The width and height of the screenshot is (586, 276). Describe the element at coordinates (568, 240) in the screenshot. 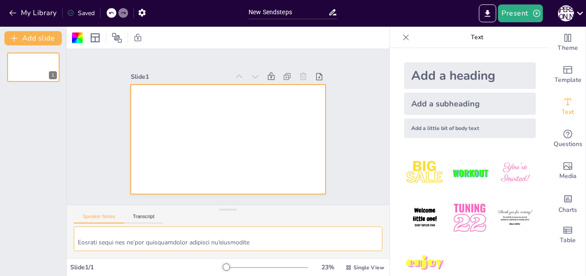

I see `span: Table` at that location.